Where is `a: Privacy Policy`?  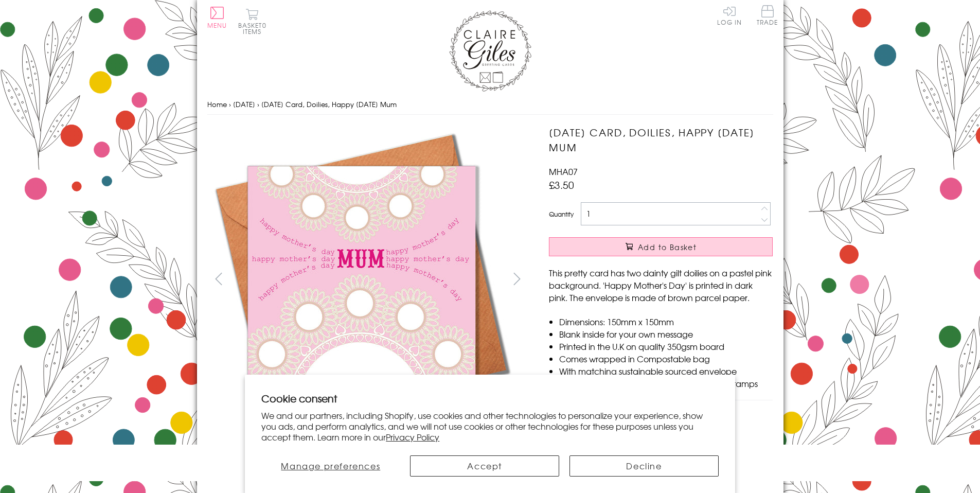 a: Privacy Policy is located at coordinates (413, 437).